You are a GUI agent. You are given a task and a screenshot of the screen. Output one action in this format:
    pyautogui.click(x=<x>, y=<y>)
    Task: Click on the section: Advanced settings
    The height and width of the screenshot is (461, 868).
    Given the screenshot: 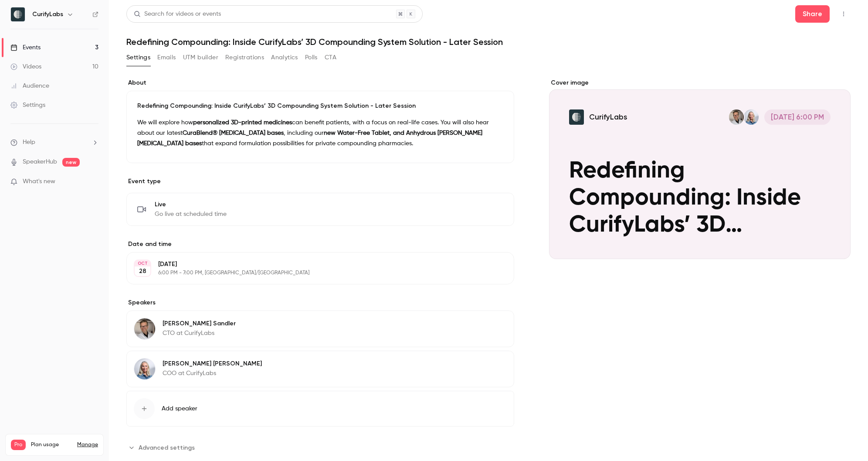 What is the action you would take?
    pyautogui.click(x=320, y=448)
    